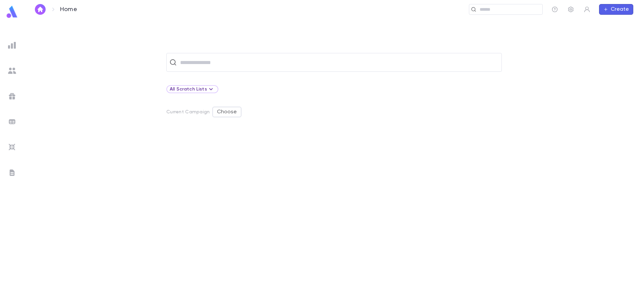 This screenshot has width=644, height=288. I want to click on img: logo, so click(12, 12).